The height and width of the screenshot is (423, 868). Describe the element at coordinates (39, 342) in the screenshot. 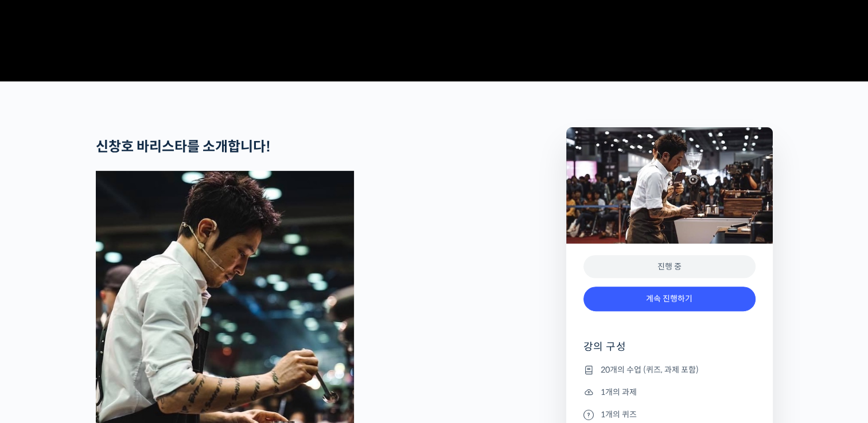

I see `a: 홈` at that location.